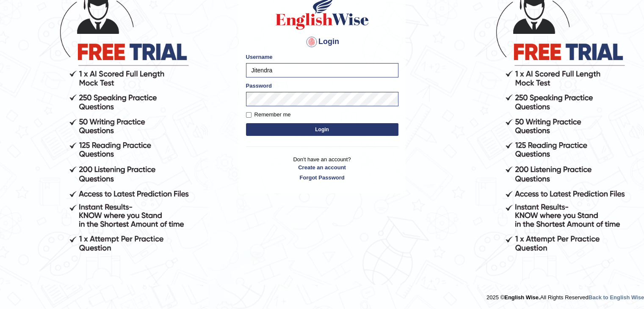 This screenshot has width=644, height=309. I want to click on strong: Back to English Wise, so click(616, 297).